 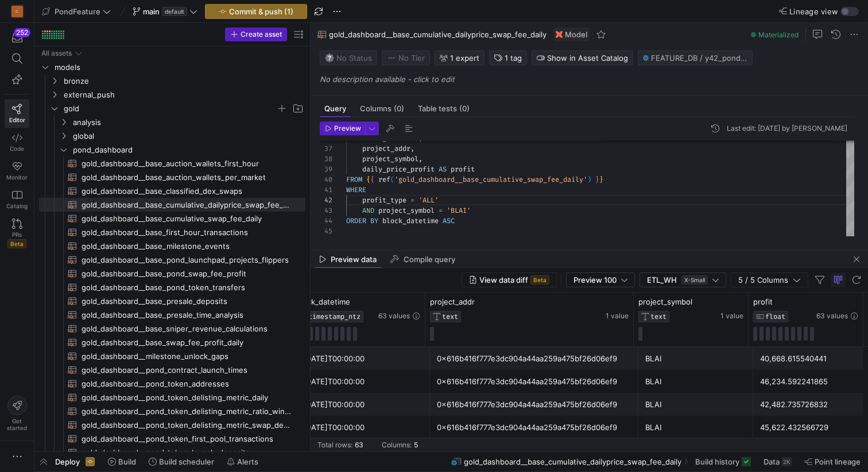 What do you see at coordinates (17, 424) in the screenshot?
I see `span: Get started` at bounding box center [17, 424].